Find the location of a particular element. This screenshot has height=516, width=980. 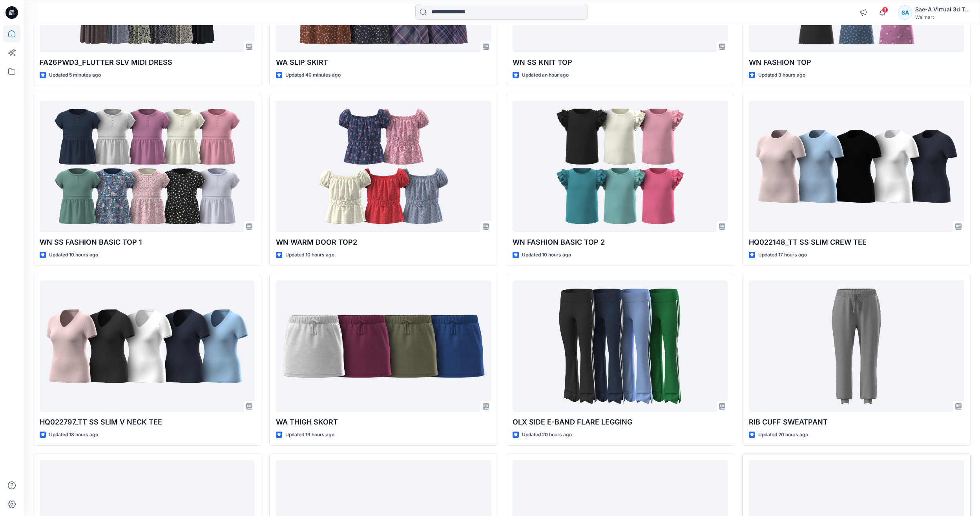

a: OLX SIDE E-BAND FLARE LEGGING is located at coordinates (620, 346).